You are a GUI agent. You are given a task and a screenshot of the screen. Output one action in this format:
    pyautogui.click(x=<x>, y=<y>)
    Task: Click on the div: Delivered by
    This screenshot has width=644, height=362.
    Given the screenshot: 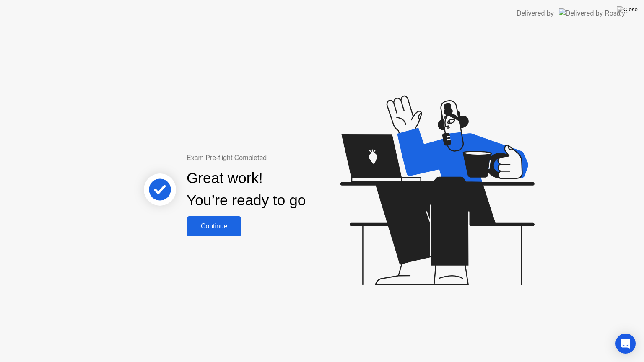 What is the action you would take?
    pyautogui.click(x=535, y=13)
    